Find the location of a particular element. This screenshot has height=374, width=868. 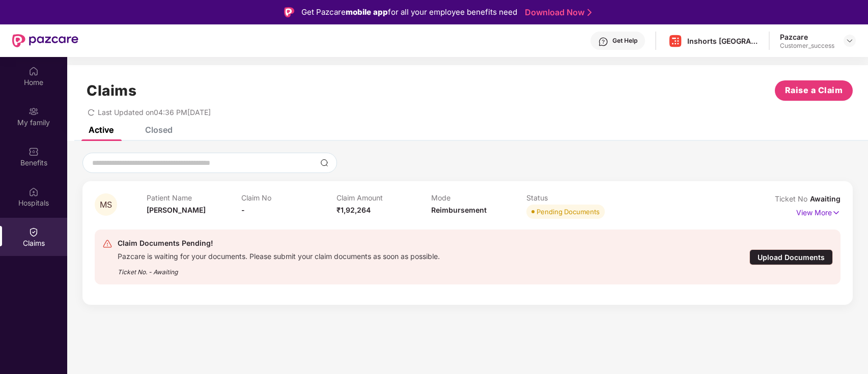

strong: mobile app is located at coordinates (367, 12).